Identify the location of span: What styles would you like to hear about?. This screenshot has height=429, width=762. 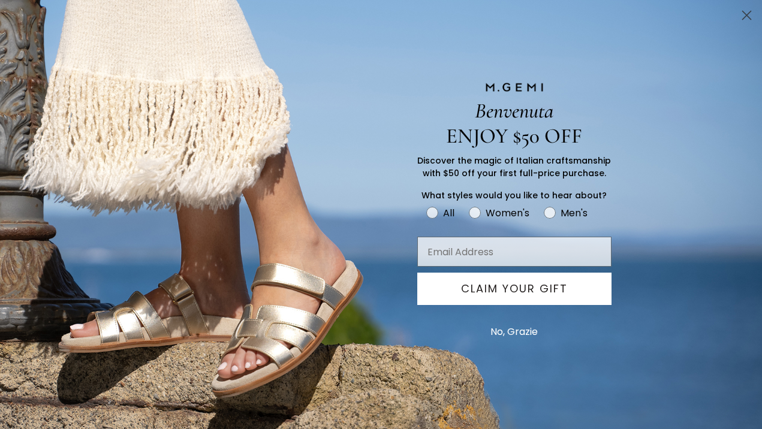
(514, 195).